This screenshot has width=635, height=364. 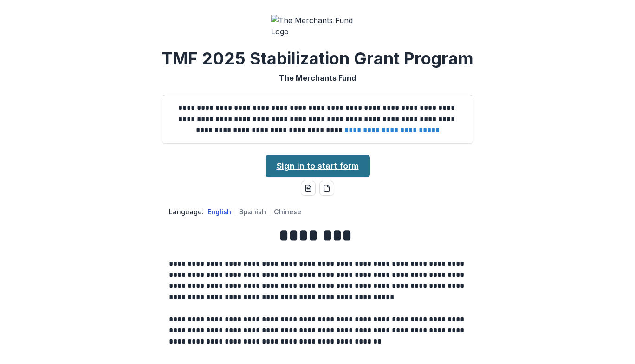 What do you see at coordinates (318, 78) in the screenshot?
I see `p: The Merchants Fund` at bounding box center [318, 78].